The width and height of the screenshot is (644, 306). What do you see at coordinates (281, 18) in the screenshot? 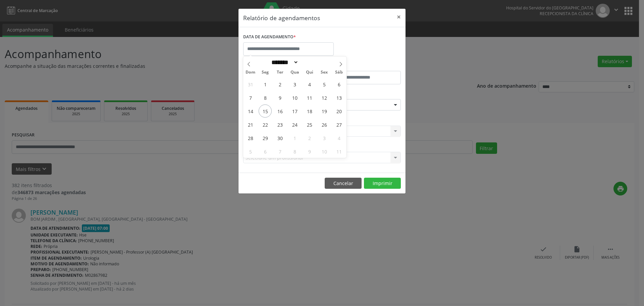
I see `h5: Relatório de agendamentos` at bounding box center [281, 18].